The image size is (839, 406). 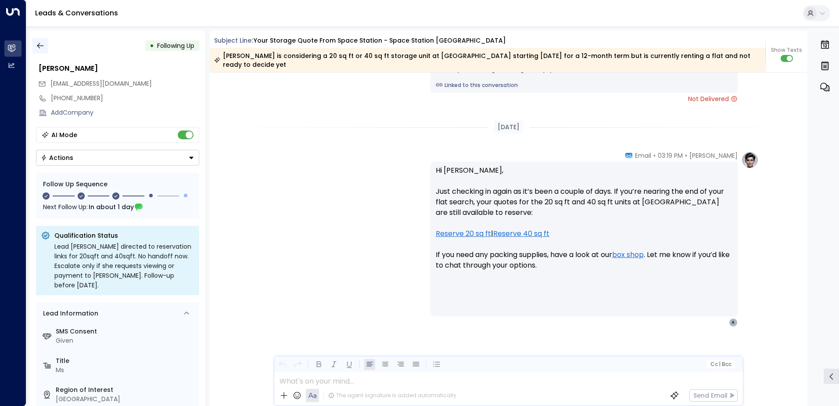 I want to click on span: 03:19 PM, so click(x=670, y=155).